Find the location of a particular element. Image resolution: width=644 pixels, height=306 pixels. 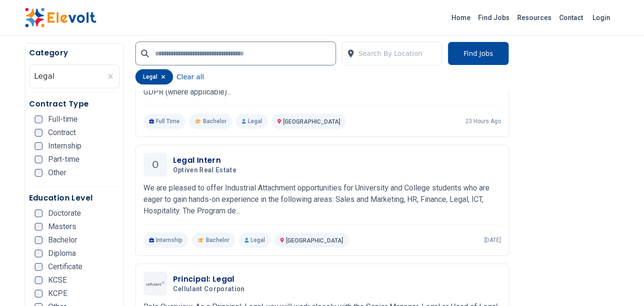

input: Diploma is located at coordinates (39, 254).